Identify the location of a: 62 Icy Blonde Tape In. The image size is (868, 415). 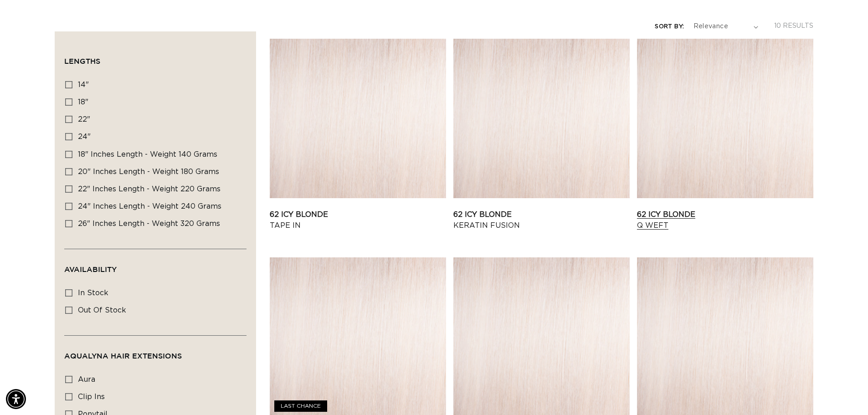
(358, 220).